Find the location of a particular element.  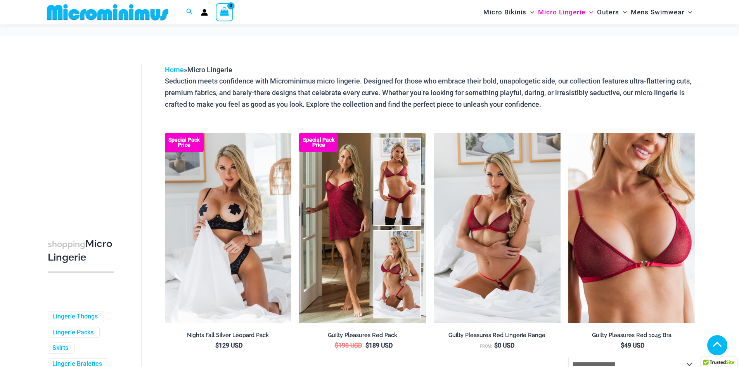

a: Guilty Pleasures Red Pack is located at coordinates (362, 336).